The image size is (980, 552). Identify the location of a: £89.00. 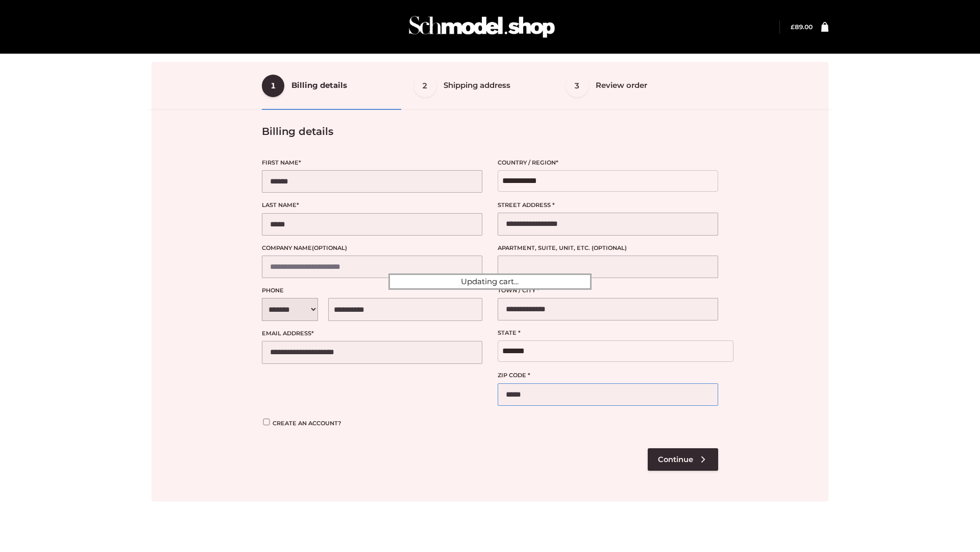
(801, 27).